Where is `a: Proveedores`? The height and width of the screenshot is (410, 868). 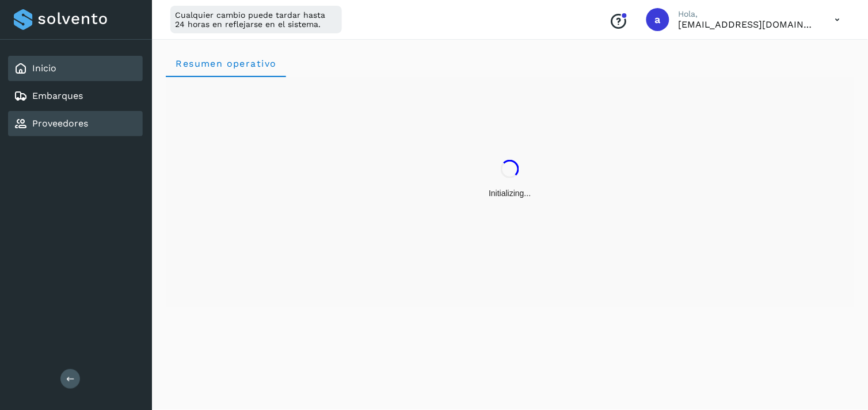
a: Proveedores is located at coordinates (60, 123).